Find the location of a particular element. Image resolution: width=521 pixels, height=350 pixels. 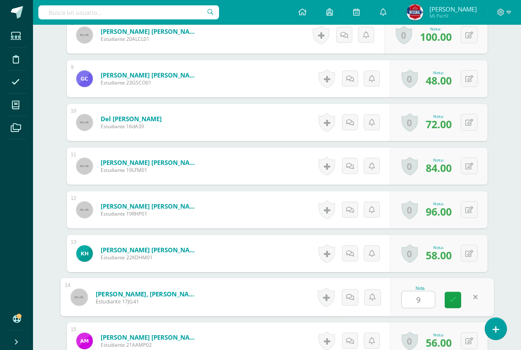

span: Estudiante 16dA39 is located at coordinates (131, 126).